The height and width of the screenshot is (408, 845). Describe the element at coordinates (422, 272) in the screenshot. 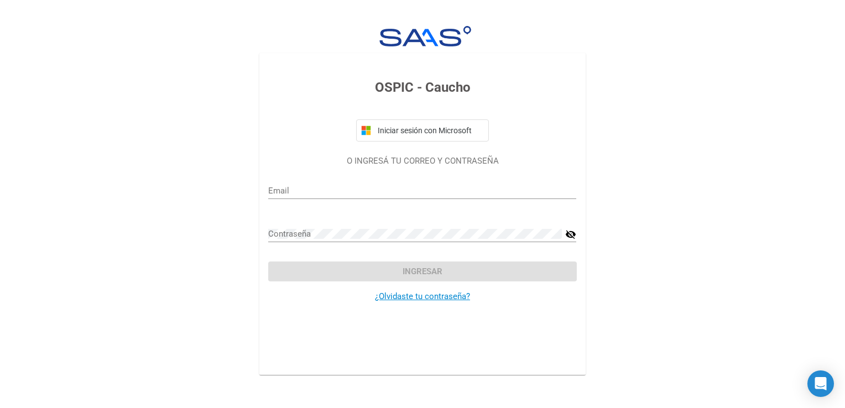

I see `button: Ingresar` at that location.